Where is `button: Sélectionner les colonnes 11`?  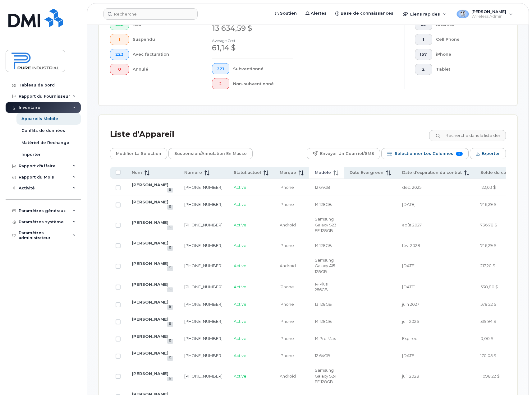
button: Sélectionner les colonnes 11 is located at coordinates (425, 154).